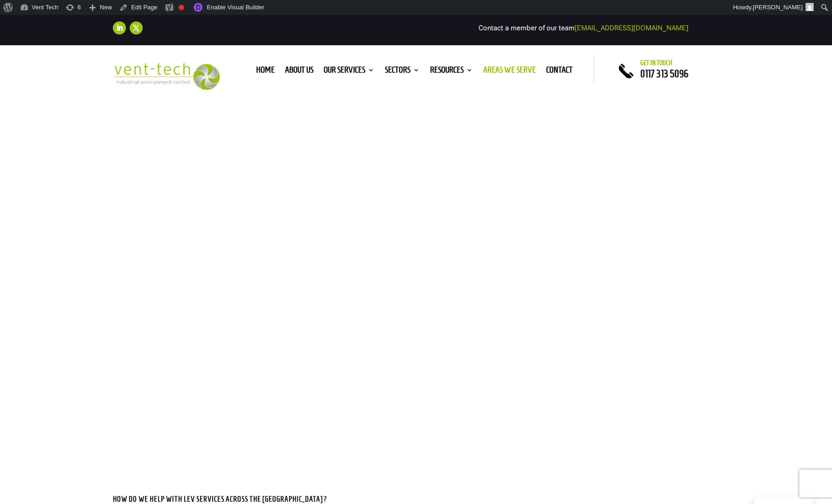 This screenshot has height=504, width=832. What do you see at coordinates (119, 28) in the screenshot?
I see `a: Follow on LinkedIn` at bounding box center [119, 28].